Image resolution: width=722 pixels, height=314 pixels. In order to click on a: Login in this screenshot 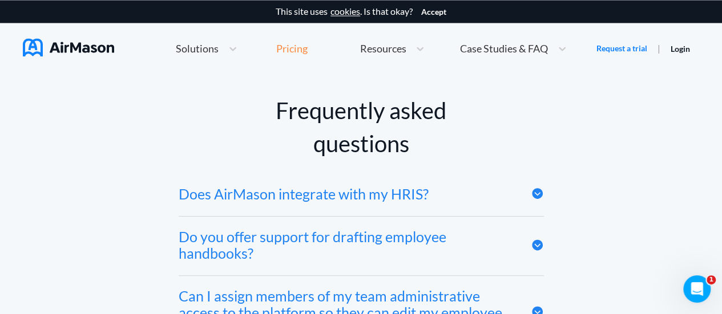, I will do `click(680, 49)`.